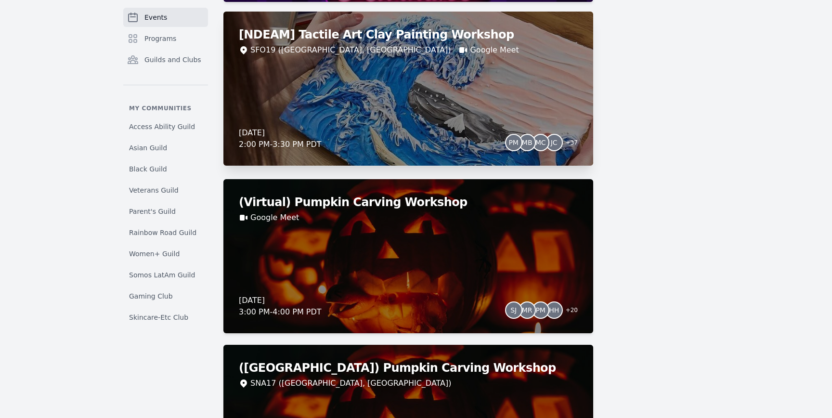  I want to click on a: Somos LatAm Guild, so click(166, 275).